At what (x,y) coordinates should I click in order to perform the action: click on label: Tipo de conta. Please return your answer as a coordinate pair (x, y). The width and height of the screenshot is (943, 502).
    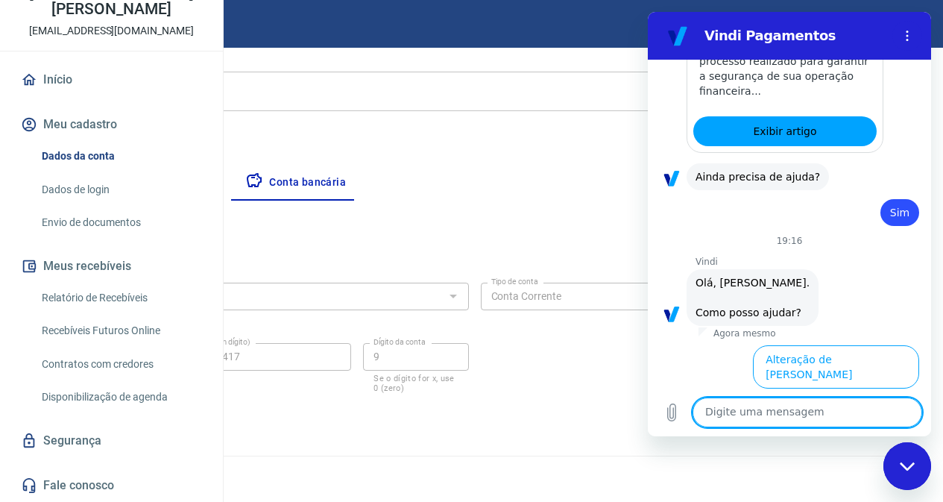
    Looking at the image, I should click on (514, 281).